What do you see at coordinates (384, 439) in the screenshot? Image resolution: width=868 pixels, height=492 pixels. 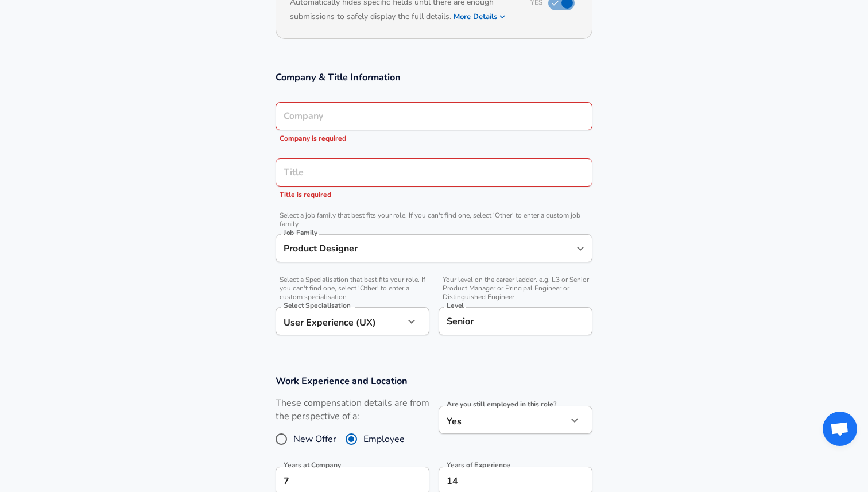 I see `span: Employee` at bounding box center [384, 439].